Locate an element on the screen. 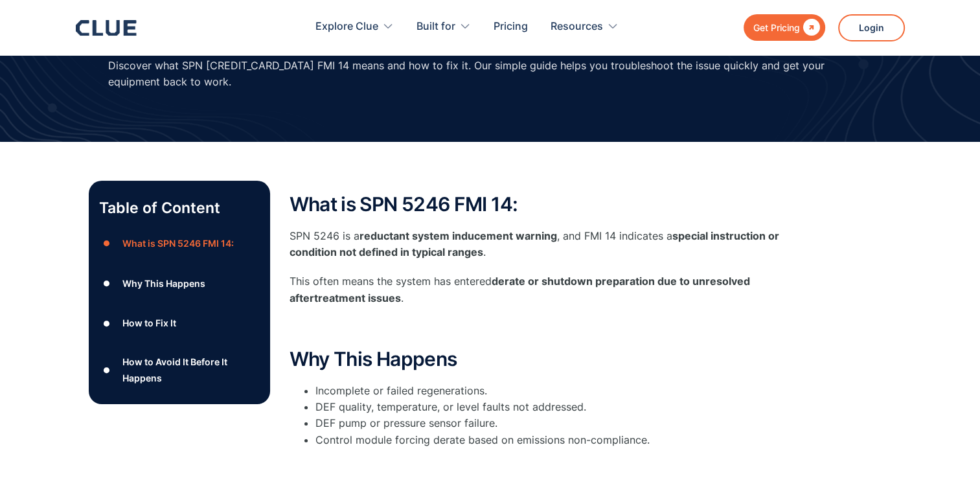 Image resolution: width=980 pixels, height=478 pixels. a: Login is located at coordinates (872, 28).